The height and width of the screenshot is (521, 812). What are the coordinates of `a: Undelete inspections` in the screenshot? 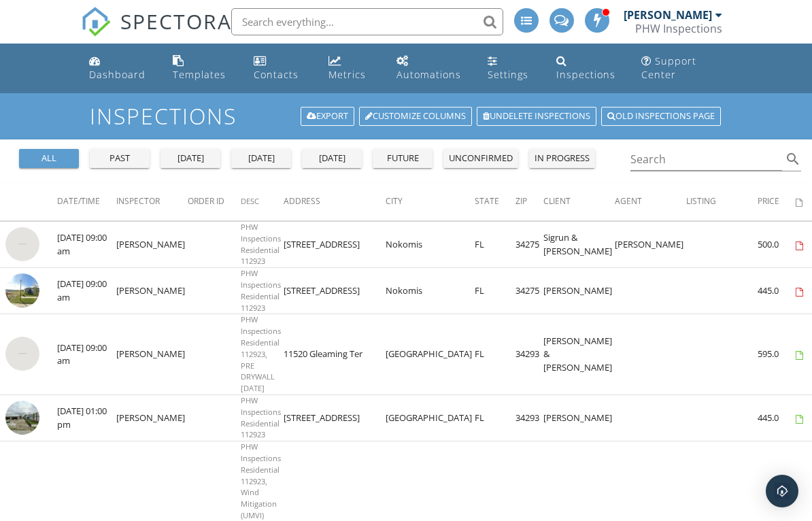 It's located at (536, 116).